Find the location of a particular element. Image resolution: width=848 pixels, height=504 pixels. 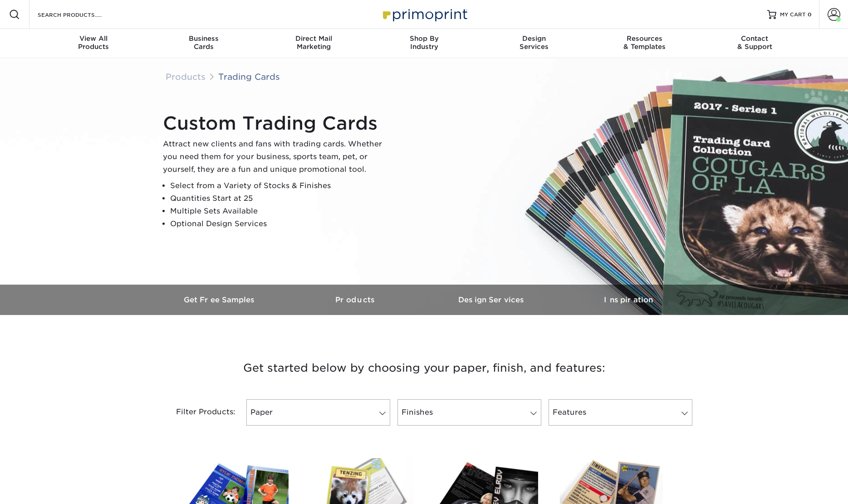

div: Services is located at coordinates (534, 42).